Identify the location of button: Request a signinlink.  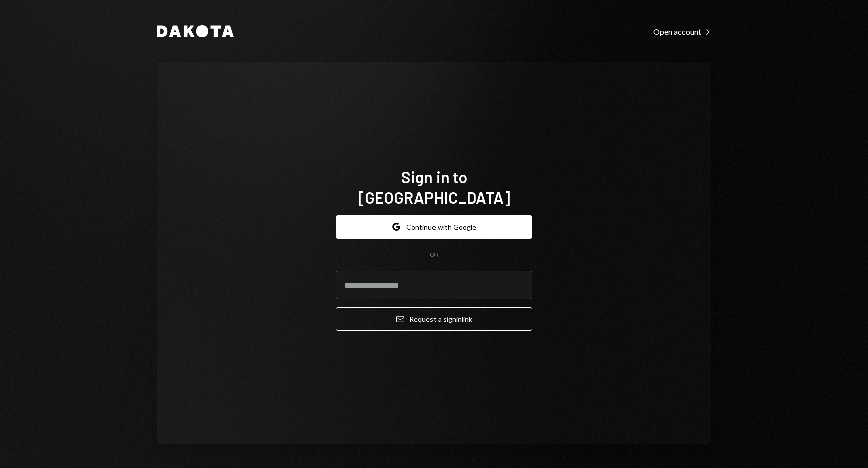
(434, 319).